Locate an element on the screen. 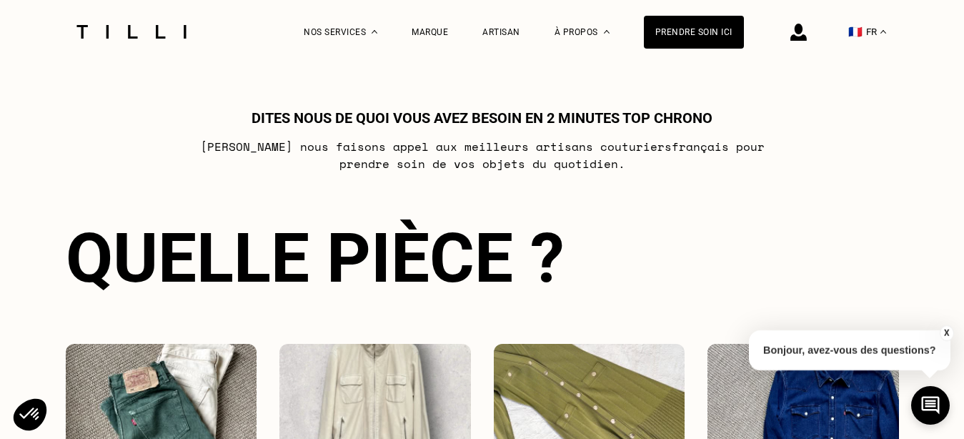 This screenshot has width=964, height=439. button: X is located at coordinates (946, 333).